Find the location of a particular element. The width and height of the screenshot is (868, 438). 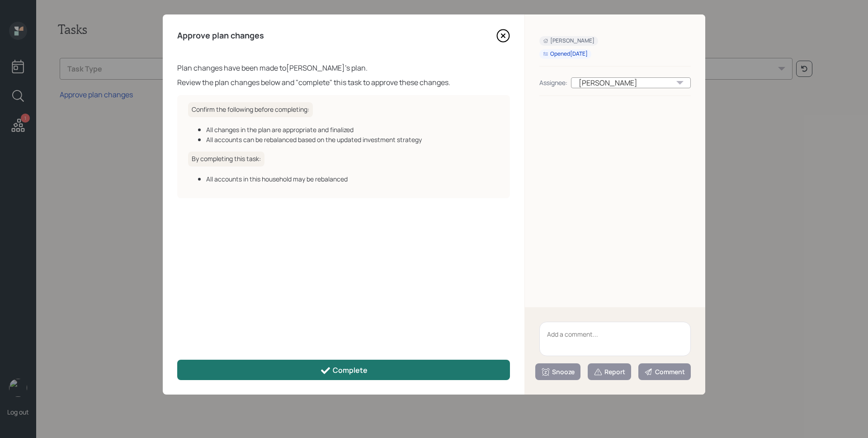

h6: Confirm the following before completing: is located at coordinates (251, 109).